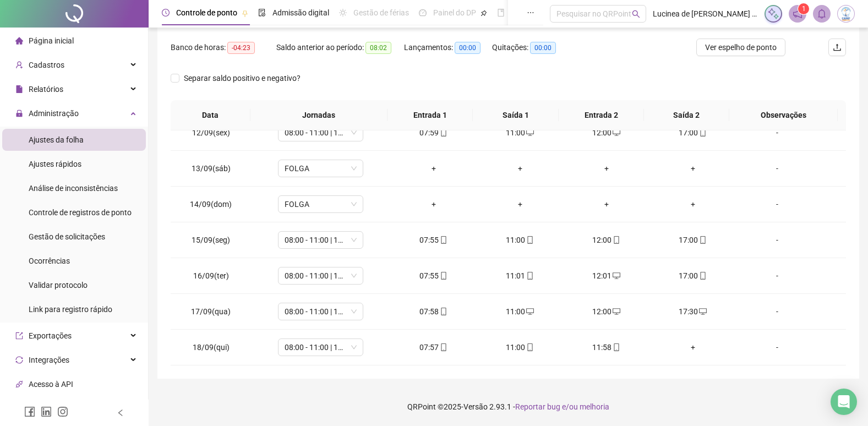 The image size is (868, 426). What do you see at coordinates (211, 204) in the screenshot?
I see `span: 14/09(dom)` at bounding box center [211, 204].